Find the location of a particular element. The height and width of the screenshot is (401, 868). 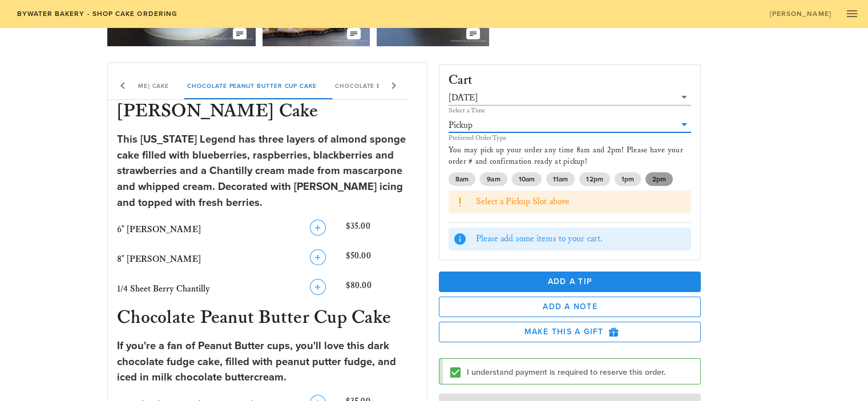

h3: Chocolate Peanut Butter Cup Cake is located at coordinates (267, 319).